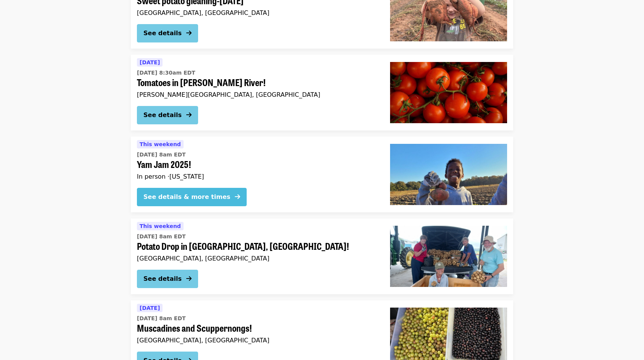 This screenshot has height=360, width=644. I want to click on a: See details for "Tomatoes in Mills River!", so click(322, 92).